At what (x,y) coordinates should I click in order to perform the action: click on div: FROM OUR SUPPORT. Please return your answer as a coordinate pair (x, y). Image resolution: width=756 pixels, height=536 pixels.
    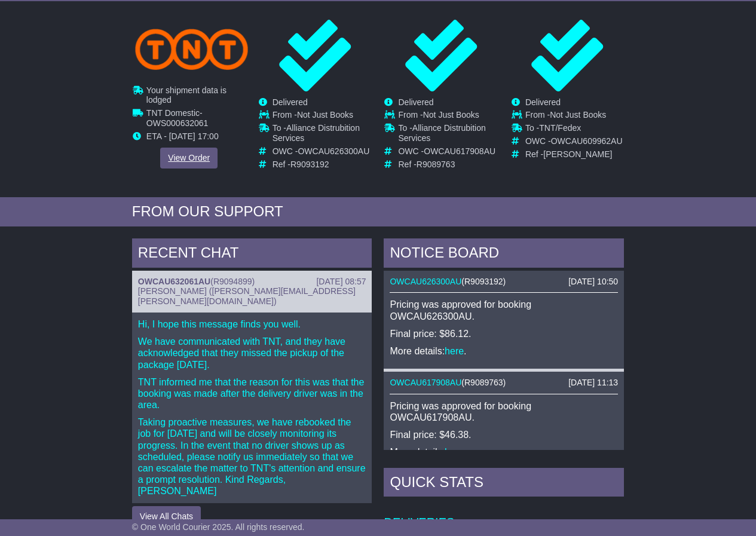
    Looking at the image, I should click on (378, 212).